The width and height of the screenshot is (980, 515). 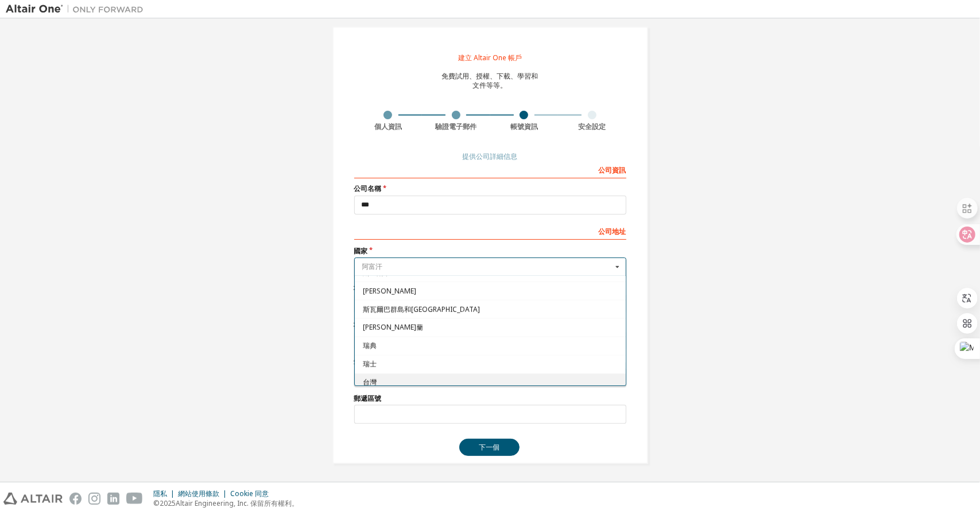 What do you see at coordinates (249, 493) in the screenshot?
I see `font: Cookie 同意` at bounding box center [249, 493].